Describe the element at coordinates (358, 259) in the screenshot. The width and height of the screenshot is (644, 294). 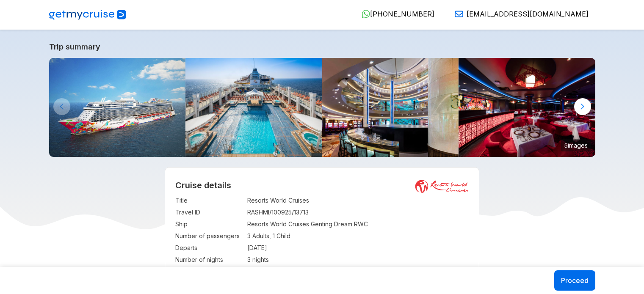
I see `td: 3 nights` at that location.